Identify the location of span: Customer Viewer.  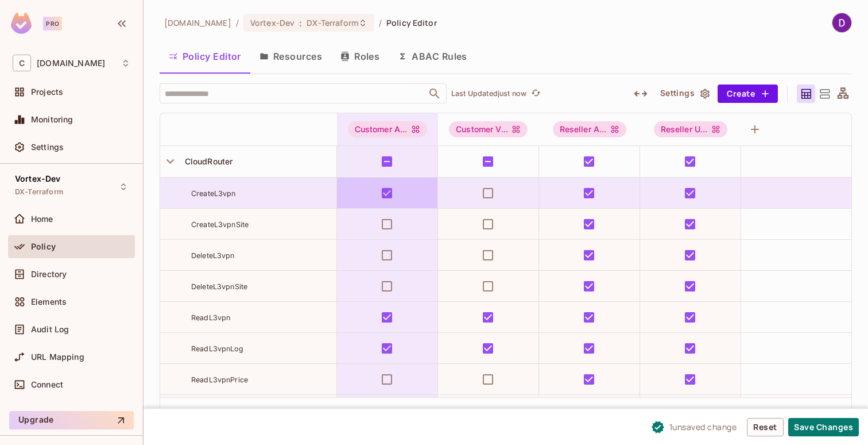
(488, 130).